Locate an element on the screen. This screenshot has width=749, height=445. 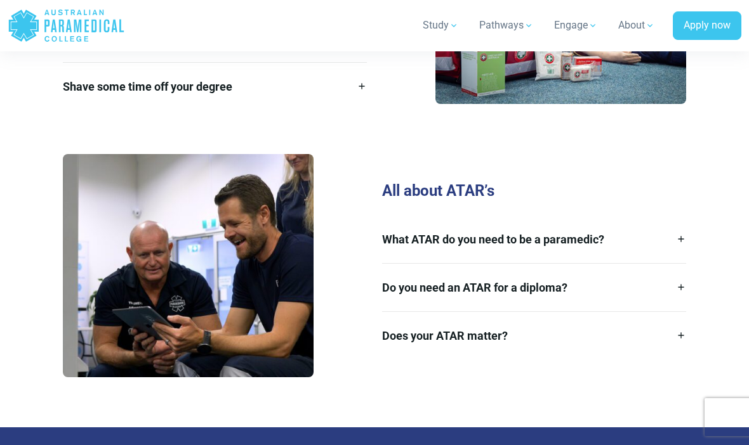
a: Do you need an ATAR for a diploma? is located at coordinates (534, 287).